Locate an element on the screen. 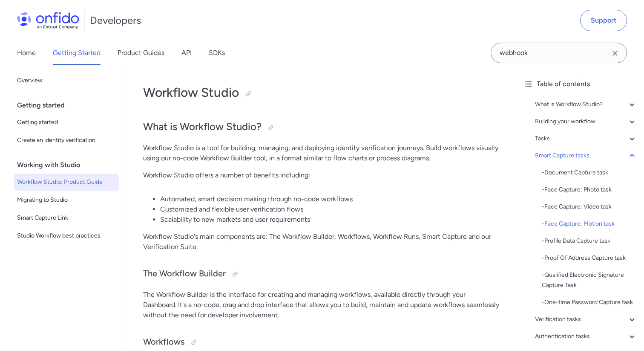 The image size is (644, 351). div: Tasks is located at coordinates (586, 138).